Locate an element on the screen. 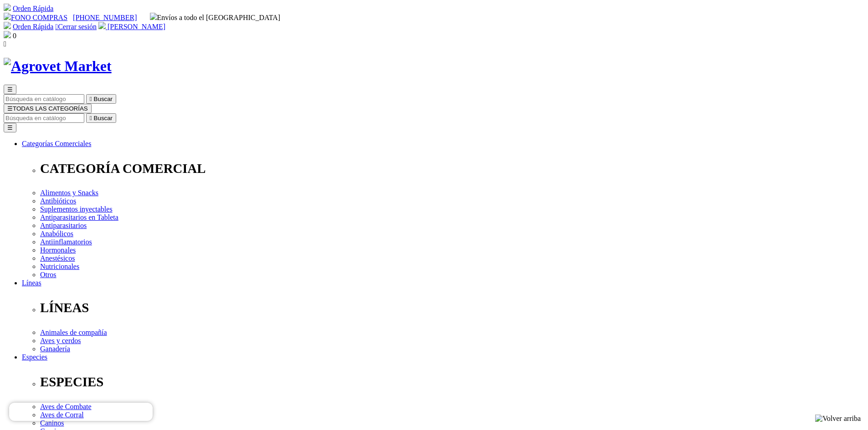  span: Aves y cerdos is located at coordinates (60, 341).